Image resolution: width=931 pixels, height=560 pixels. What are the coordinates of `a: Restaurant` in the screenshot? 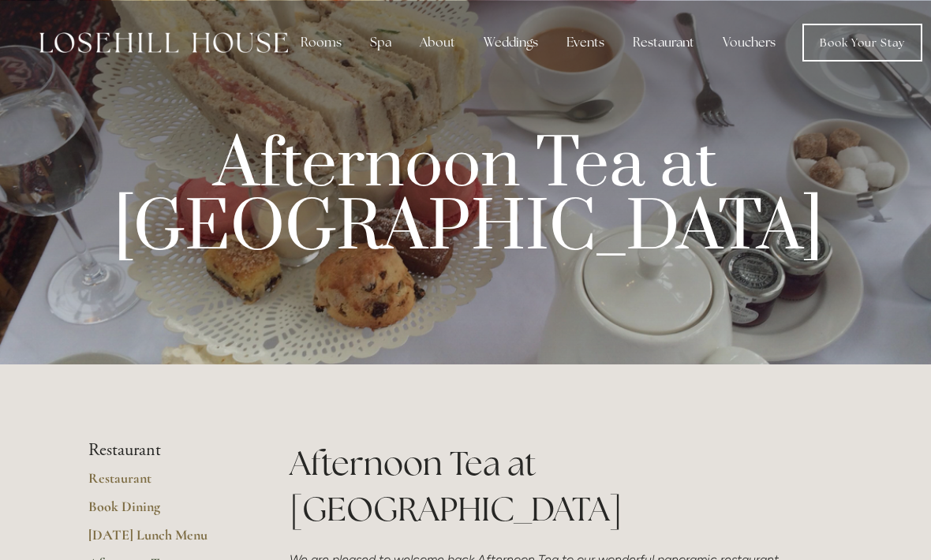 It's located at (163, 483).